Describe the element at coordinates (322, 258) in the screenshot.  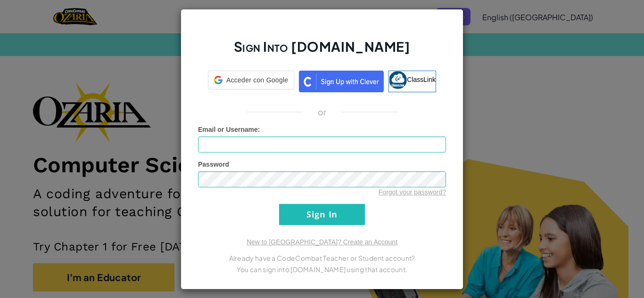
I see `p: Already have a CodeCombat Teacher or Student account?` at that location.